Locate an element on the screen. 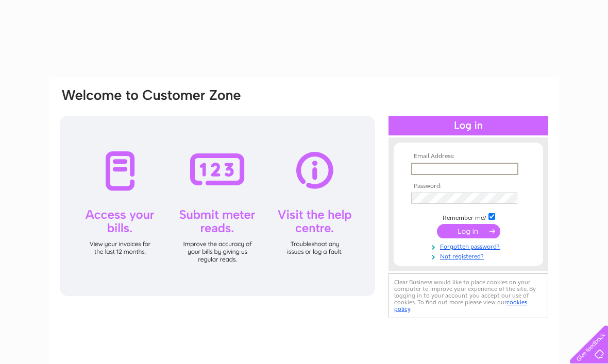 The width and height of the screenshot is (608, 364). input: Submit is located at coordinates (468, 231).